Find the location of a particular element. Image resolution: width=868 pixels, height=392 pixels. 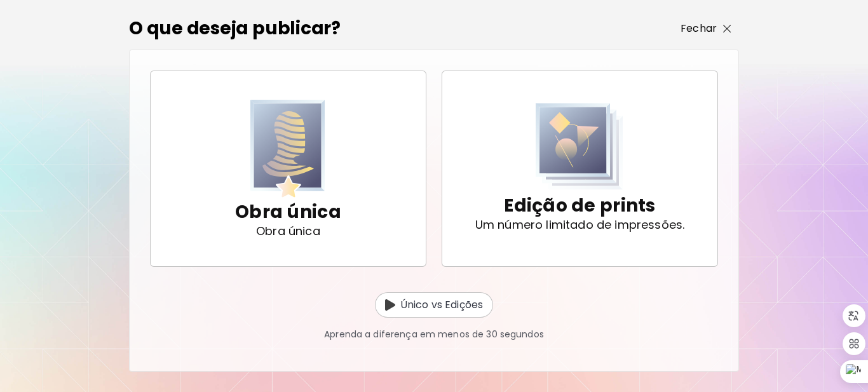

p: Aprenda a diferença em menos de 30 segundos is located at coordinates (434, 334).